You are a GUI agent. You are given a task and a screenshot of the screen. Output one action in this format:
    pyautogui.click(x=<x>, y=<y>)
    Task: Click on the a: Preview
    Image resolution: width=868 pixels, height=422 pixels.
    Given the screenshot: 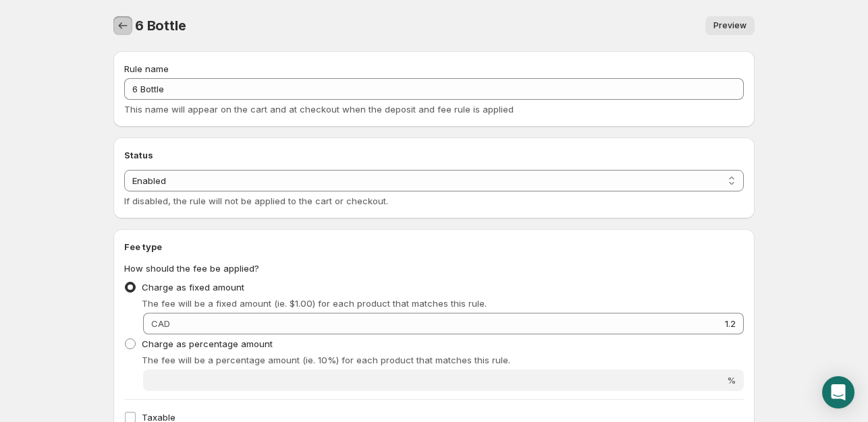 What is the action you would take?
    pyautogui.click(x=730, y=25)
    